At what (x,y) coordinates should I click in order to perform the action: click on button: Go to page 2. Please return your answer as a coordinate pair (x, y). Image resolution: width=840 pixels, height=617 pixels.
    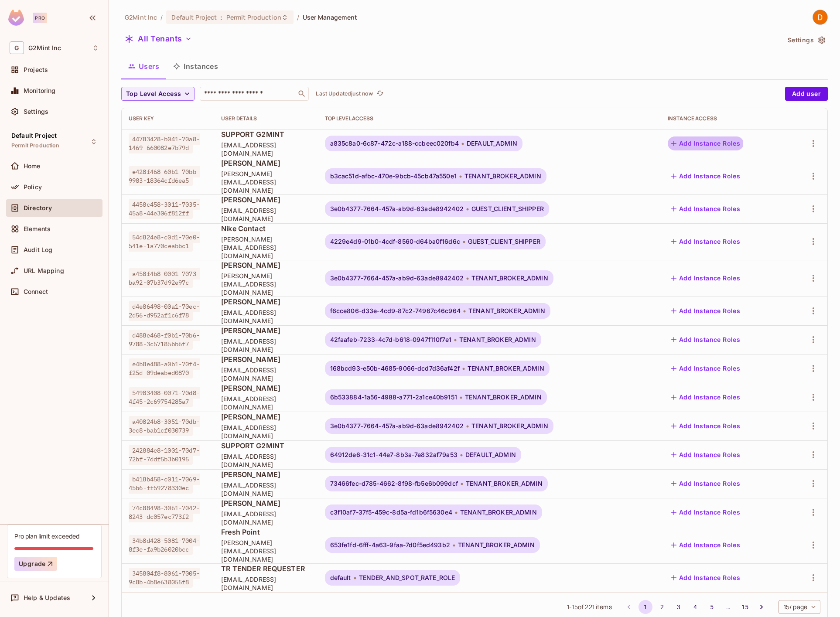
    Looking at the image, I should click on (662, 607).